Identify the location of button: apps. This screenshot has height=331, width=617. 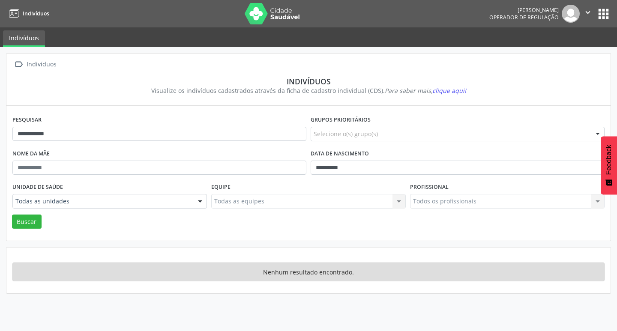
(603, 14).